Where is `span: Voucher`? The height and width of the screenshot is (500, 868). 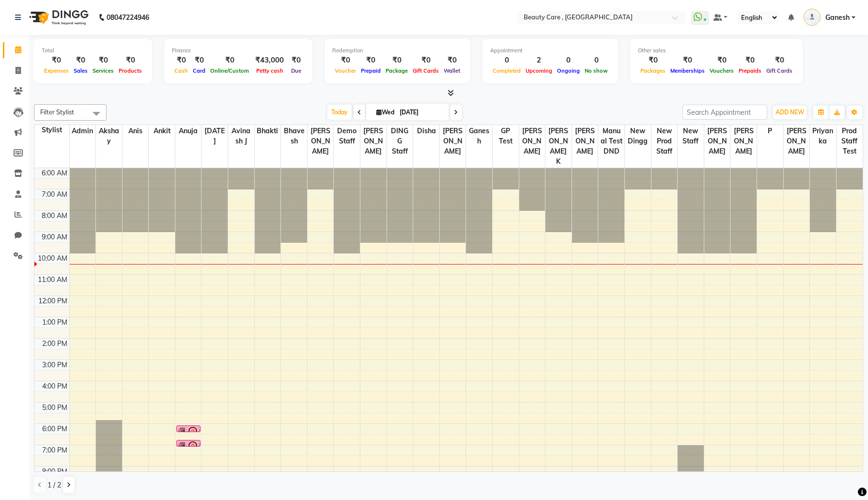 span: Voucher is located at coordinates (345, 71).